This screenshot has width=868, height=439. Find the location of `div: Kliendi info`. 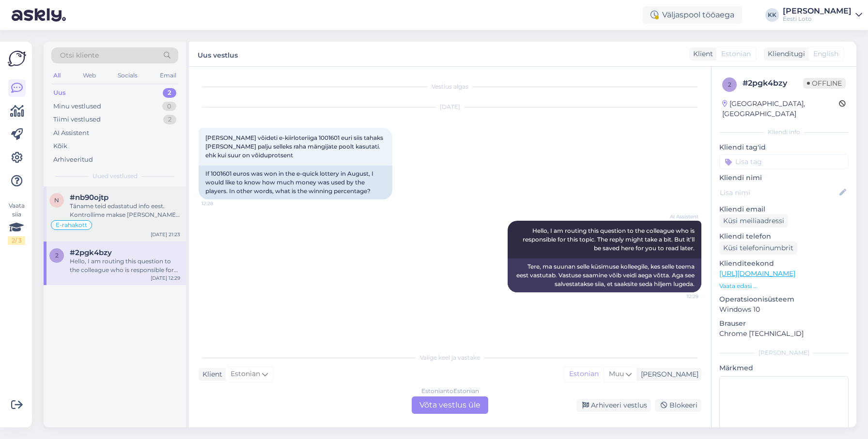

div: Kliendi info is located at coordinates (783, 132).